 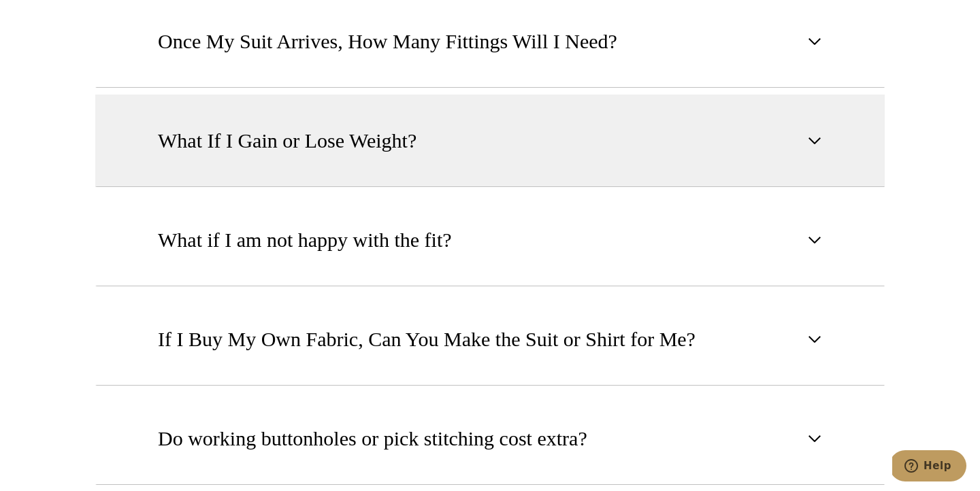 What do you see at coordinates (490, 141) in the screenshot?
I see `button: What If I Gain or Lose Weight?` at bounding box center [490, 141].